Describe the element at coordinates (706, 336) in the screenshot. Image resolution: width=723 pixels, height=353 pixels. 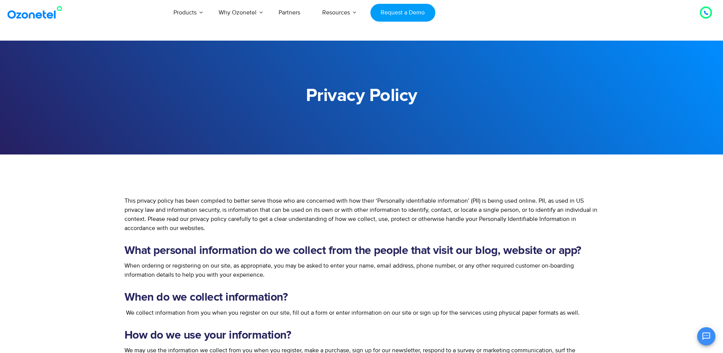
I see `button: Open chat` at that location.